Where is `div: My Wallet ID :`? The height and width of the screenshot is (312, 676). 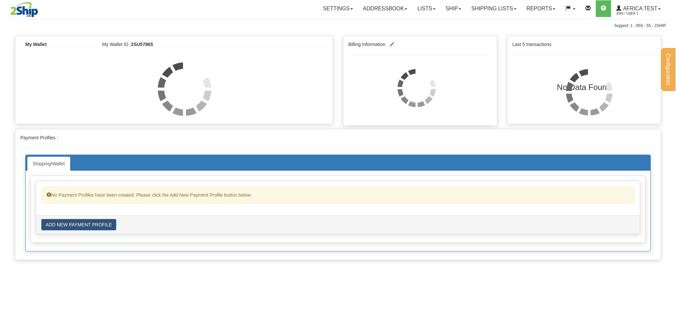
div: My Wallet ID : is located at coordinates (212, 44).